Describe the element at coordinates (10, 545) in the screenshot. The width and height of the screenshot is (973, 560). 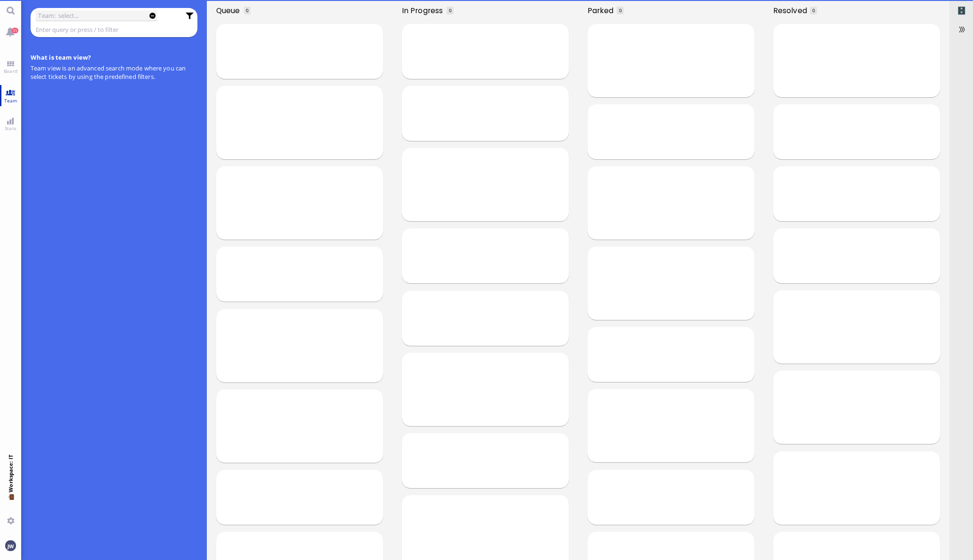
I see `img: You` at that location.